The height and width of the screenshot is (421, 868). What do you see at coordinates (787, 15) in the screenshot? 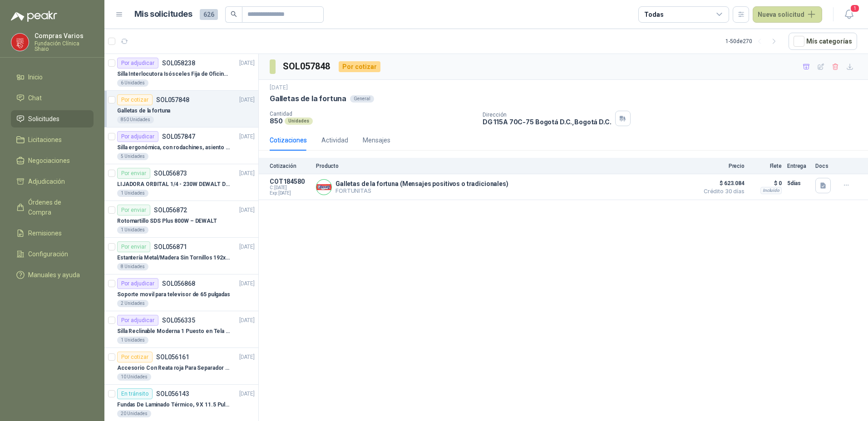
I see `button: Nueva solicitud` at bounding box center [787, 15].